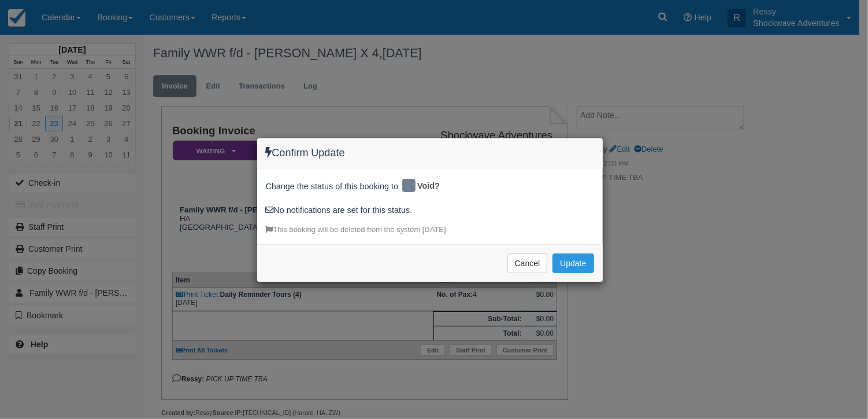 The height and width of the screenshot is (419, 868). What do you see at coordinates (430, 153) in the screenshot?
I see `h4: Confirm Update` at bounding box center [430, 153].